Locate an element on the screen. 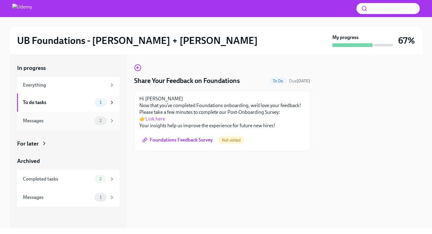  h3: 67% is located at coordinates (407, 41).